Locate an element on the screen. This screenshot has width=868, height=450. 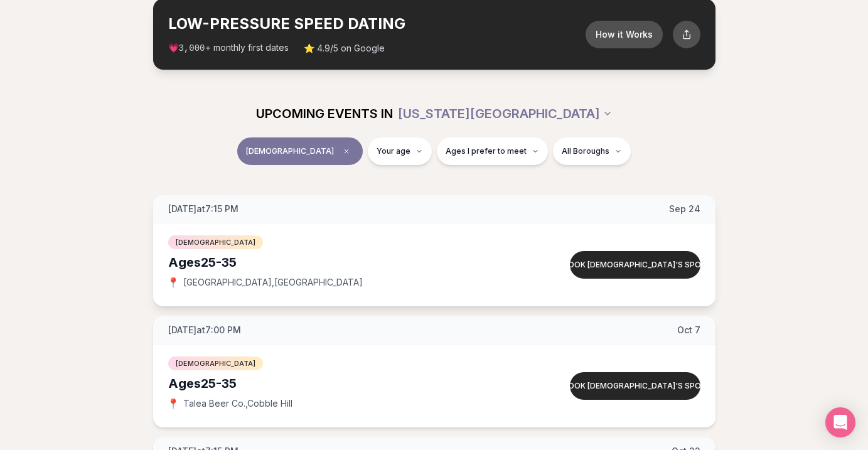
button: Ages I prefer to meet is located at coordinates (492, 151).